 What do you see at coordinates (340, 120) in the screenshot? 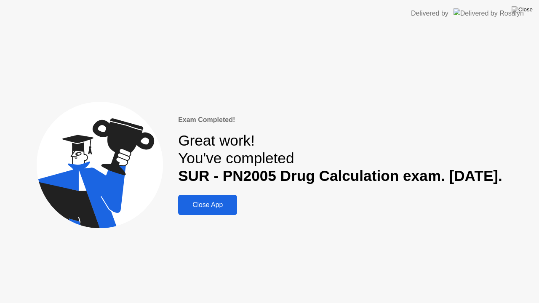
I see `div: Exam Completed!` at bounding box center [340, 120].